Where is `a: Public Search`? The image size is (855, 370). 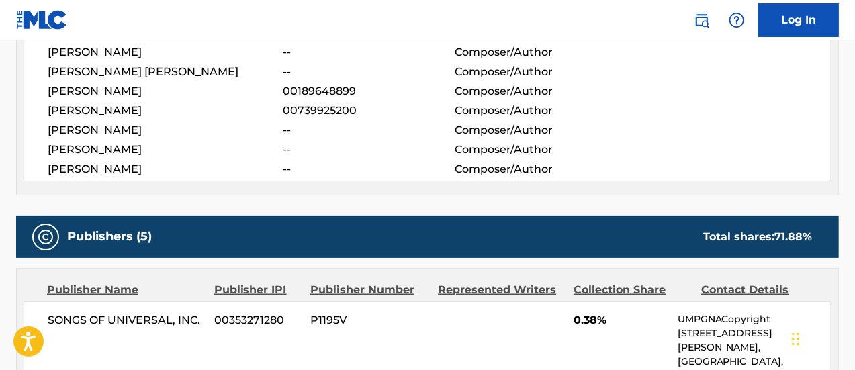
a: Public Search is located at coordinates (702, 20).